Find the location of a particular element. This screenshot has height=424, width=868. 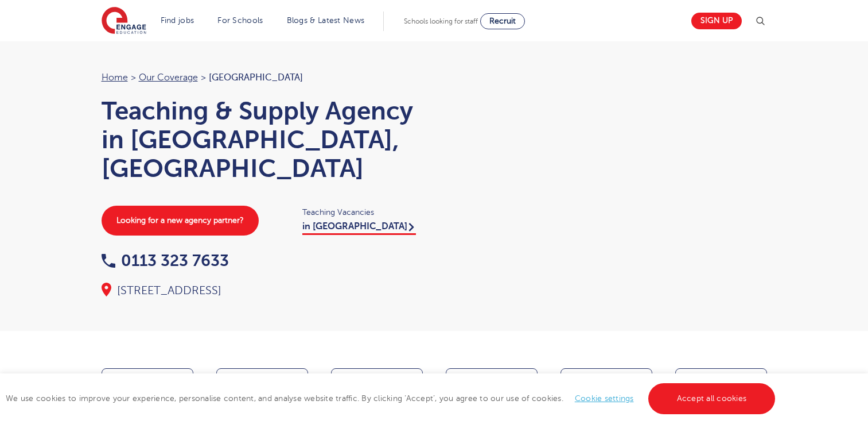

a: Recruit is located at coordinates (503, 22).